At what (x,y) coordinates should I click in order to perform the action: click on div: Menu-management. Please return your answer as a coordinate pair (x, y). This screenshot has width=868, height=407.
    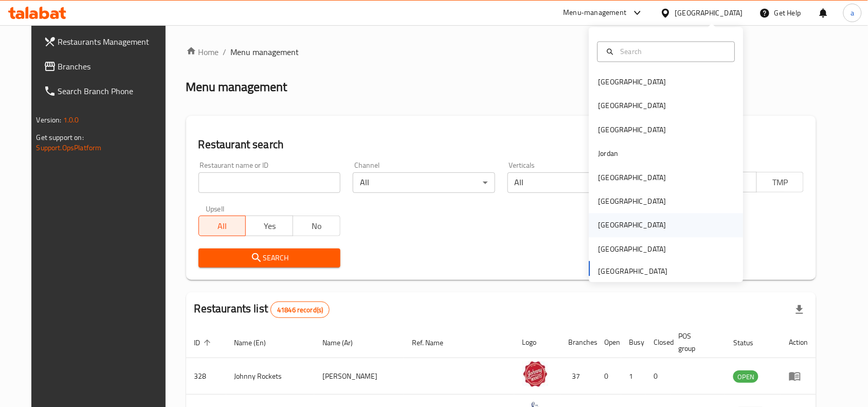
    Looking at the image, I should click on (595, 13).